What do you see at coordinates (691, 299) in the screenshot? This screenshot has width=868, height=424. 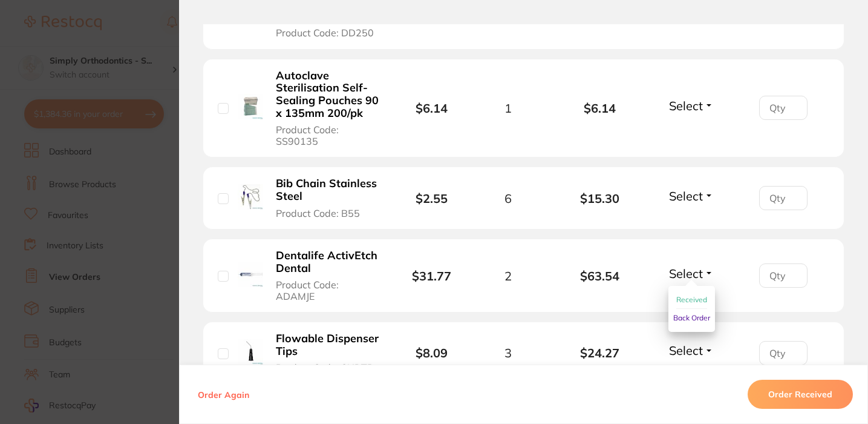 I see `span: Received` at bounding box center [691, 299].